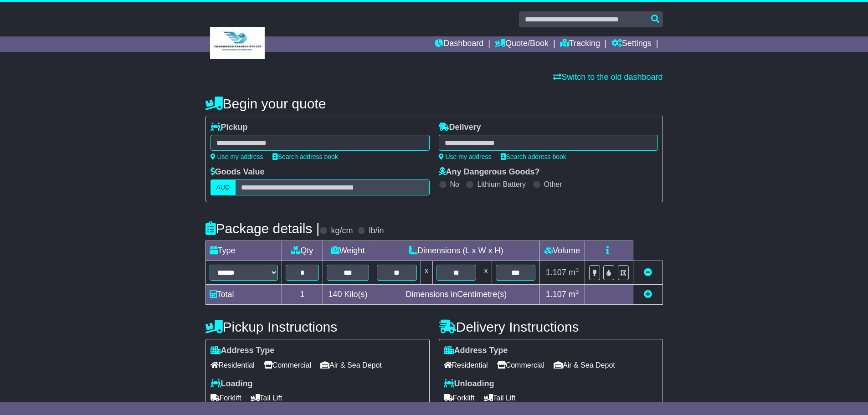 This screenshot has width=868, height=415. Describe the element at coordinates (562, 251) in the screenshot. I see `td: Volume` at that location.